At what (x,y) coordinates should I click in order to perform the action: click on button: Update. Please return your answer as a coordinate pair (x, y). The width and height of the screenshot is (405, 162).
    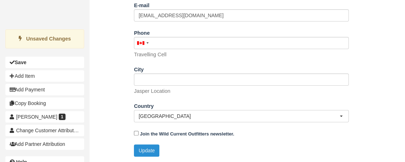
    Looking at the image, I should click on (146, 150).